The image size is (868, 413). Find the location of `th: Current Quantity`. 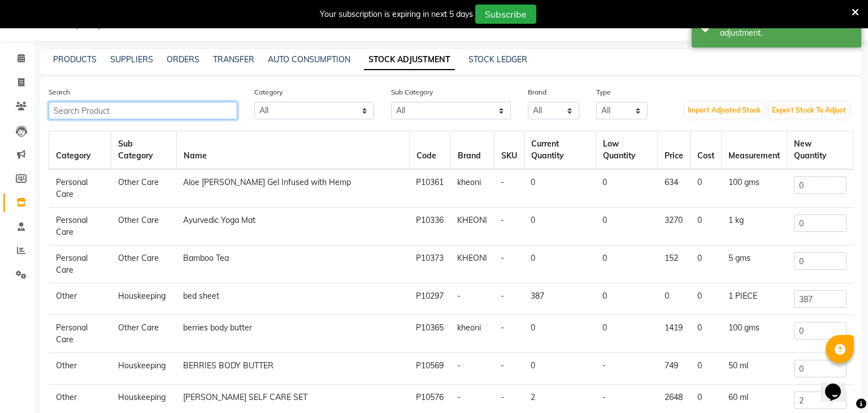

th: Current Quantity is located at coordinates (559, 150).